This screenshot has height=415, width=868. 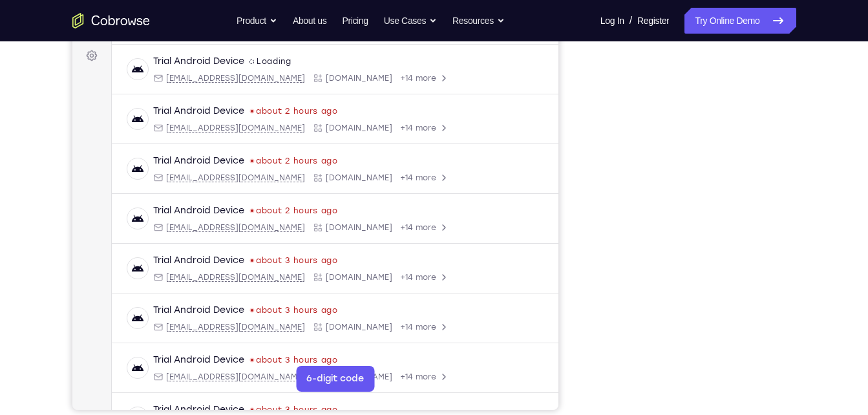 What do you see at coordinates (309, 21) in the screenshot?
I see `a: About us` at bounding box center [309, 21].